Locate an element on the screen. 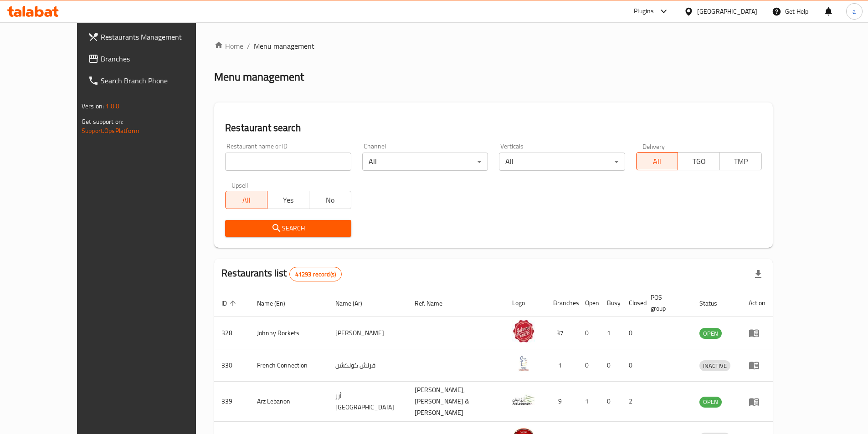 The image size is (868, 434). label: Delivery is located at coordinates (654, 146).